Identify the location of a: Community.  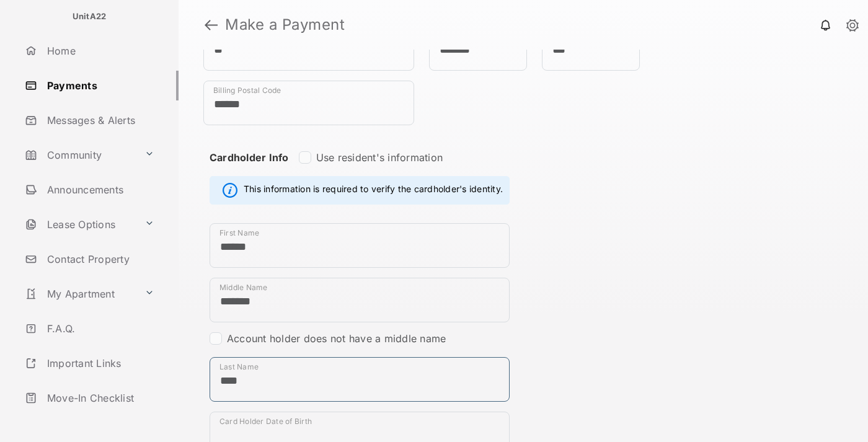
(79, 155).